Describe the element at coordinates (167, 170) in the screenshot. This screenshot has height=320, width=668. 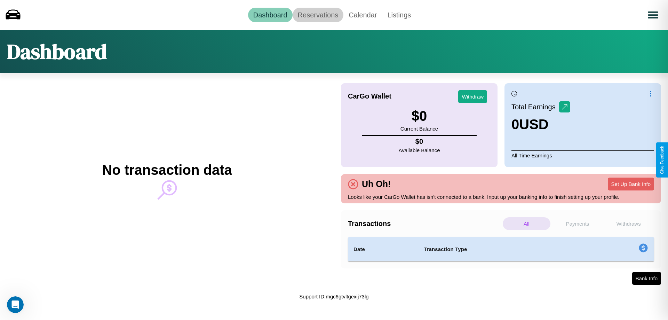
I see `h2: No transaction data` at that location.